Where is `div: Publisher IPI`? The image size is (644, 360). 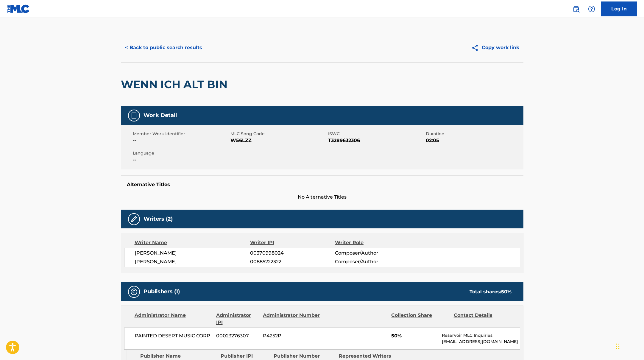 div: Publisher IPI is located at coordinates (245, 356).